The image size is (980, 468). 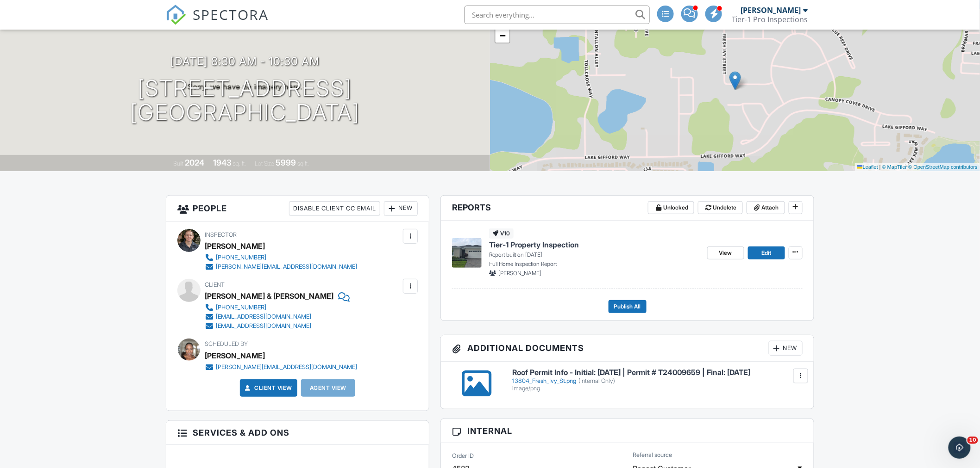 I want to click on div: 5999, so click(x=286, y=163).